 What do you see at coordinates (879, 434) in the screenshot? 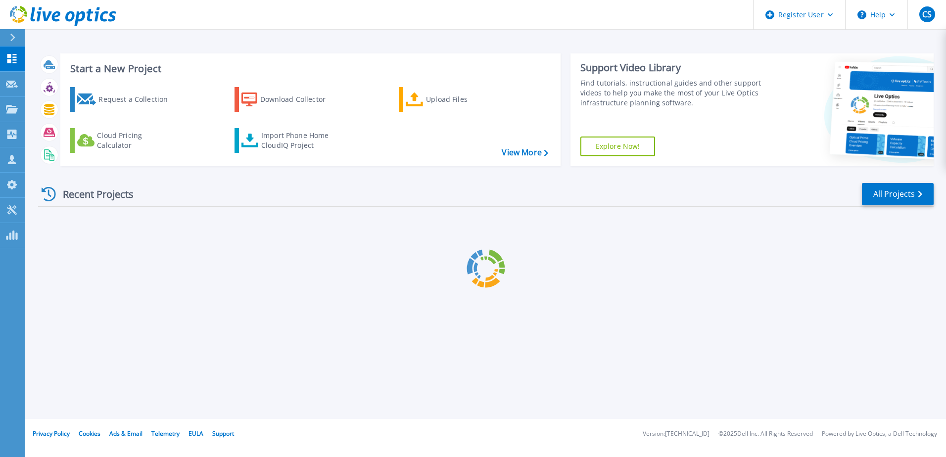
I see `li: Powered by Live Optics, a Dell Technology` at bounding box center [879, 434].